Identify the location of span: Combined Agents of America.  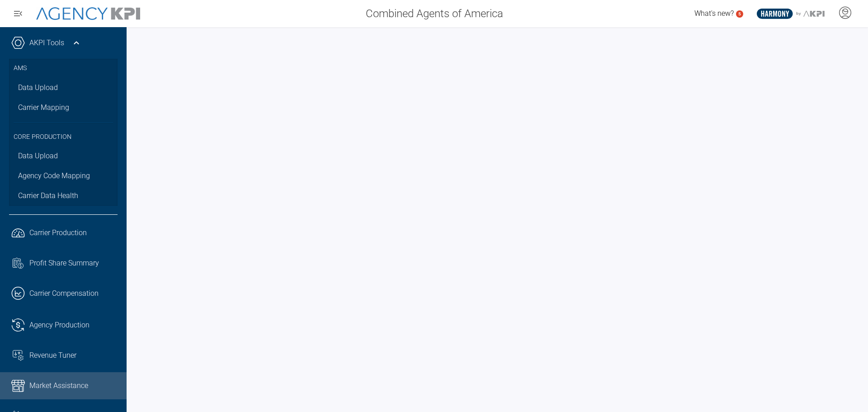
(434, 13).